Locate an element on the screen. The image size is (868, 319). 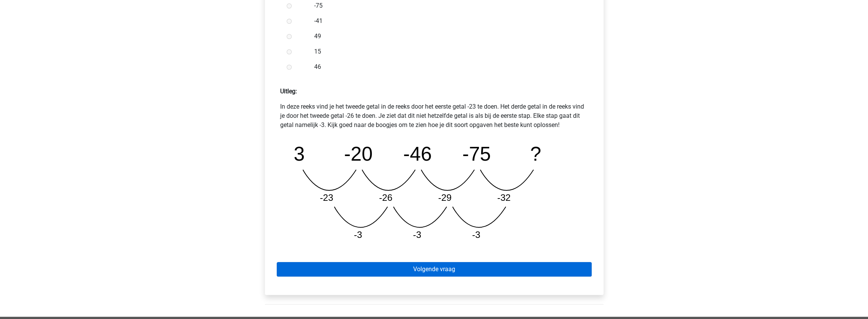
tspan: -26 is located at coordinates (385, 197).